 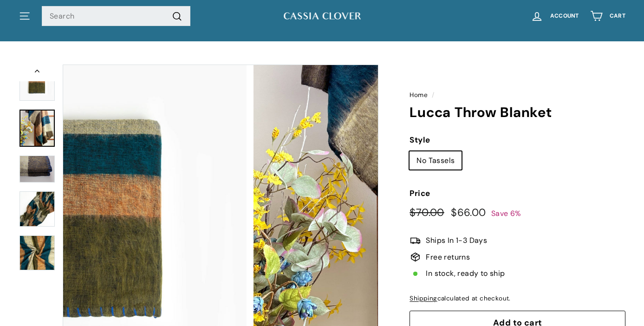 I want to click on a: A striped throw blanket with varying shades of olive green, deep teal, mustard, and beige, with a..., so click(x=37, y=83).